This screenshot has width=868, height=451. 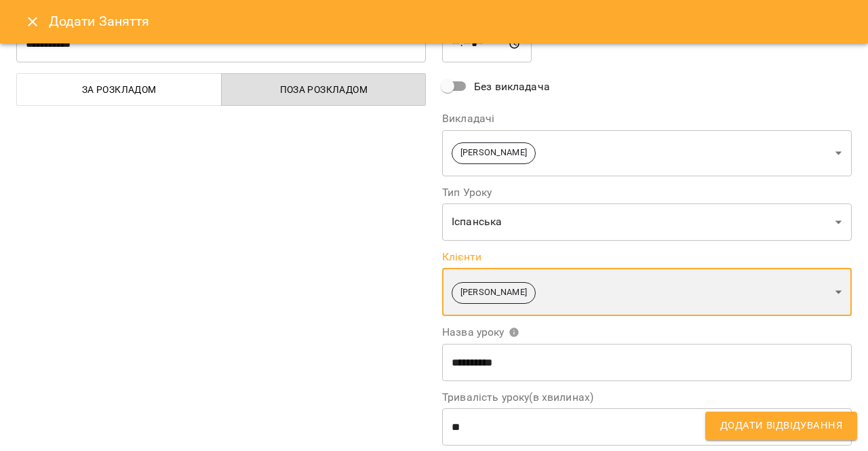 I want to click on button: Close, so click(x=33, y=21).